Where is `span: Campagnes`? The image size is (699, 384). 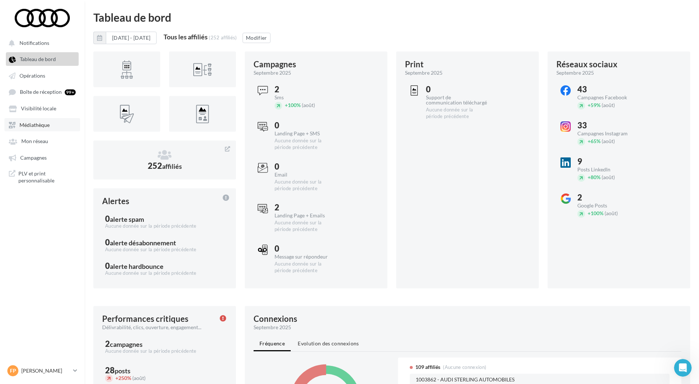 span: Campagnes is located at coordinates (33, 157).